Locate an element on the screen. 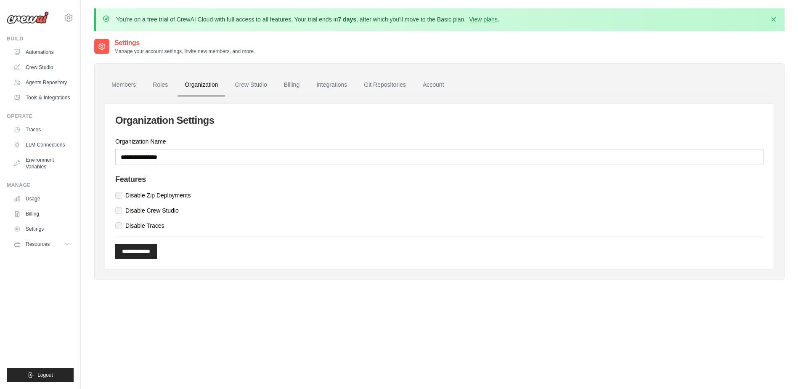  h2: Settings is located at coordinates (185, 43).